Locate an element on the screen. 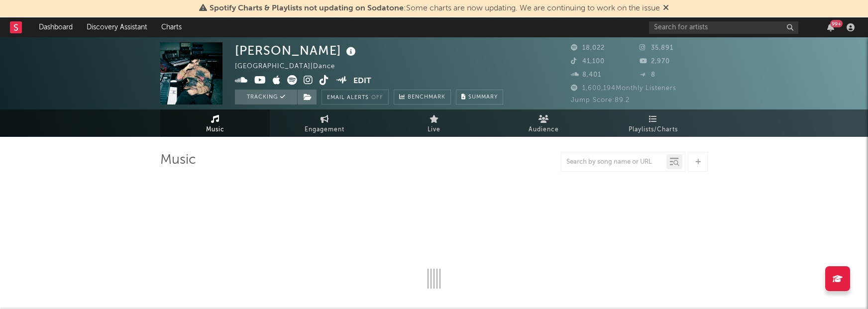 The image size is (868, 309). span: Engagement is located at coordinates (325, 130).